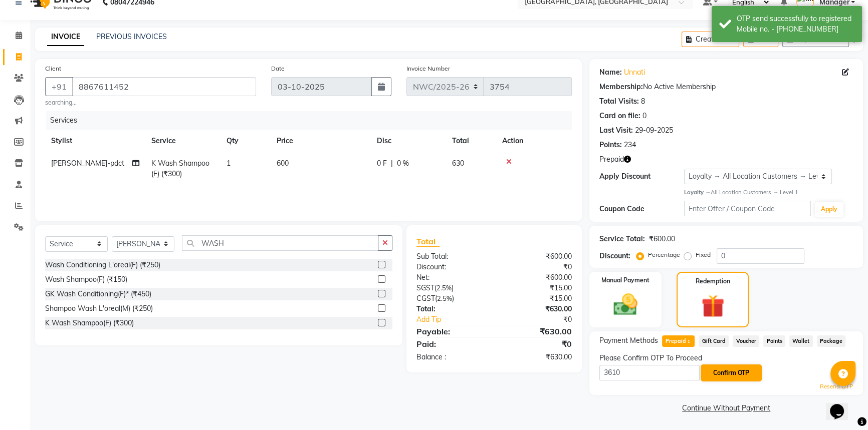  I want to click on span: SGST, so click(426, 288).